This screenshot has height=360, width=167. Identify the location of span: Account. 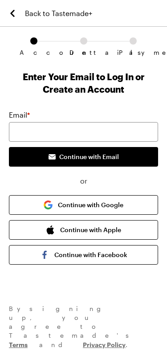
(34, 53).